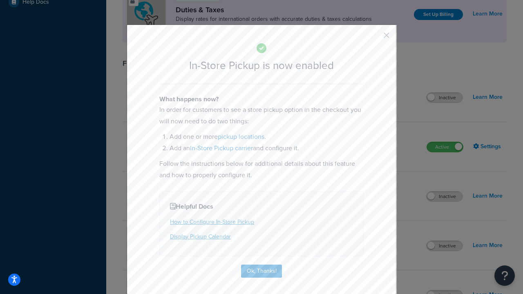 The image size is (523, 294). What do you see at coordinates (262, 116) in the screenshot?
I see `p: In order for customers to see a store pickup option in the checkout you will now need to do two t...` at bounding box center [262, 116].